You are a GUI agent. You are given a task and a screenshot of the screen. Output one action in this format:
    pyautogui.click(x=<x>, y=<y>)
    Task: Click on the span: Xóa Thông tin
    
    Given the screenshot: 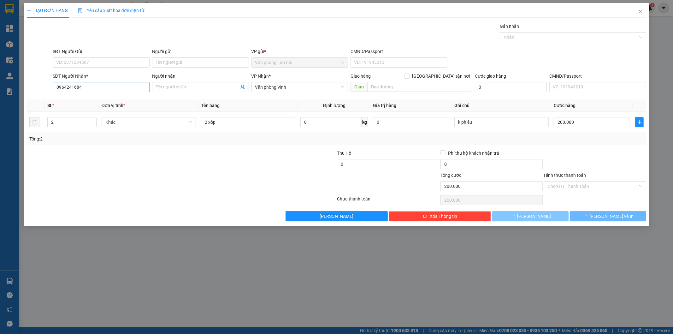 What is the action you would take?
    pyautogui.click(x=443, y=216)
    